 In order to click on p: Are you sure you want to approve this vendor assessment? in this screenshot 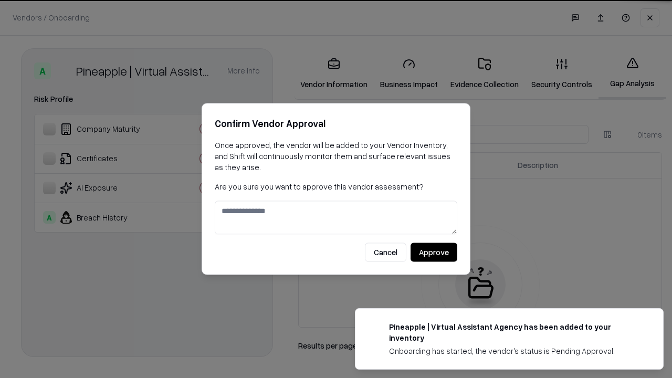, I will do `click(336, 186)`.